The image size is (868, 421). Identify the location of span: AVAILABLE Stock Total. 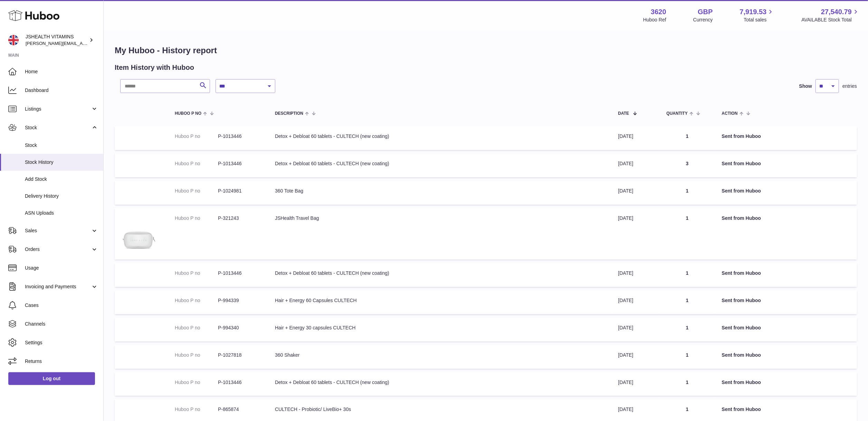
(830, 19).